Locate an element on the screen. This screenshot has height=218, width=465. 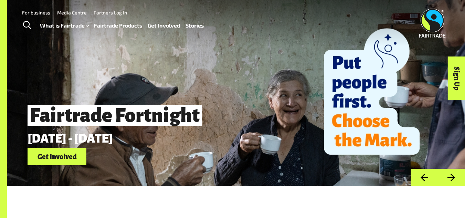
span: Fairtrade Fortnight is located at coordinates (115, 115).